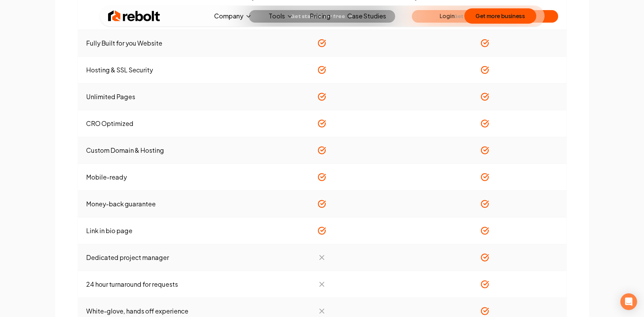  Describe the element at coordinates (159, 258) in the screenshot. I see `td: Dedicated project manager` at that location.